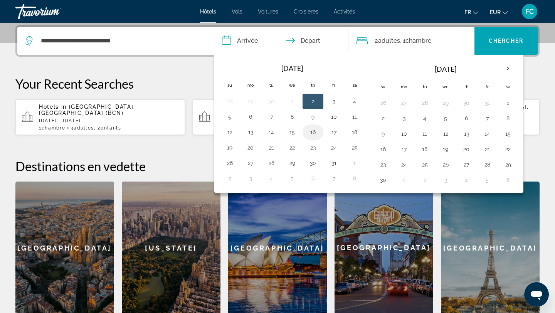 The height and width of the screenshot is (313, 555). Describe the element at coordinates (530, 12) in the screenshot. I see `button: User Menu` at that location.